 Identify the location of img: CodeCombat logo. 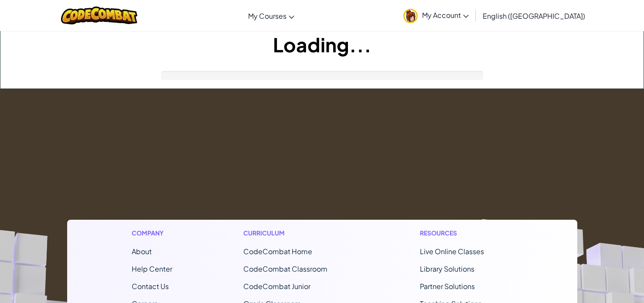
(99, 15).